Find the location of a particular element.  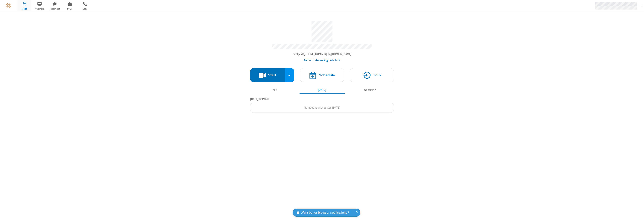

h4: Schedule is located at coordinates (327, 75).